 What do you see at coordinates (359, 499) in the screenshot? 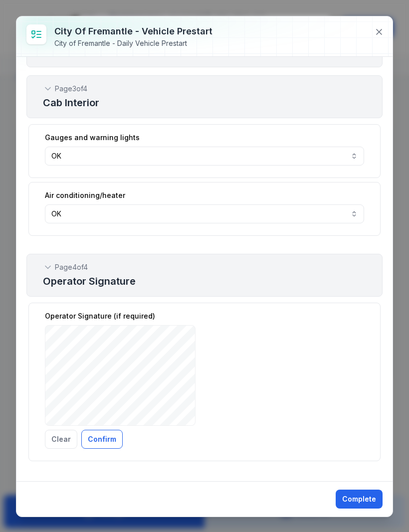
I see `button: Complete` at bounding box center [359, 499].